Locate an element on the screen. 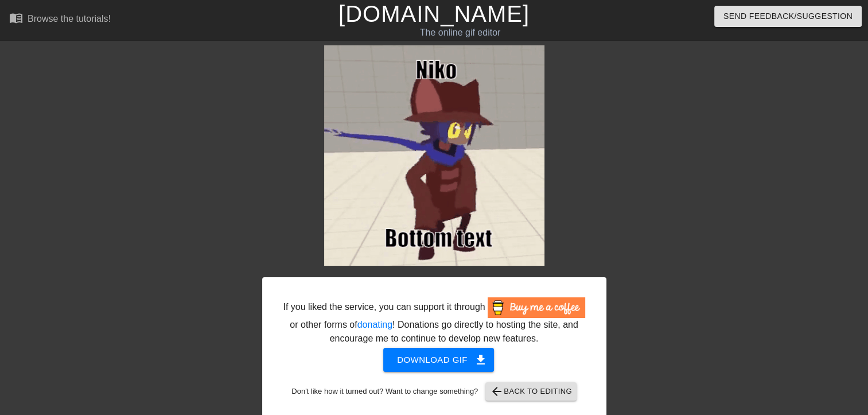 The width and height of the screenshot is (868, 415). button: Send Feedback/Suggestion is located at coordinates (787, 16).